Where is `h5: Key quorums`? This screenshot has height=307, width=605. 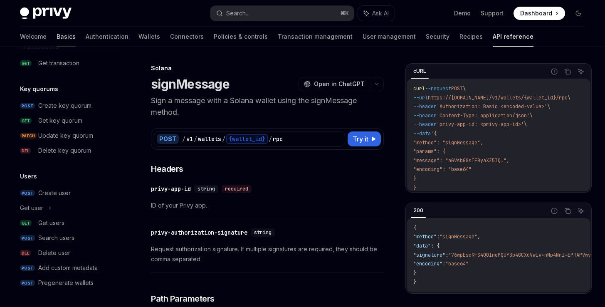 h5: Key quorums is located at coordinates (39, 89).